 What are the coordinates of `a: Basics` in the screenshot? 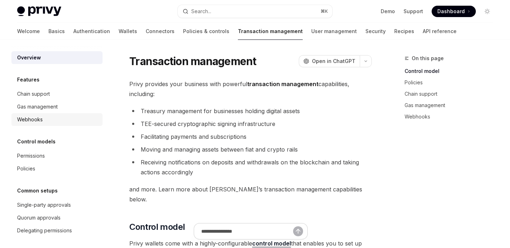 It's located at (57, 31).